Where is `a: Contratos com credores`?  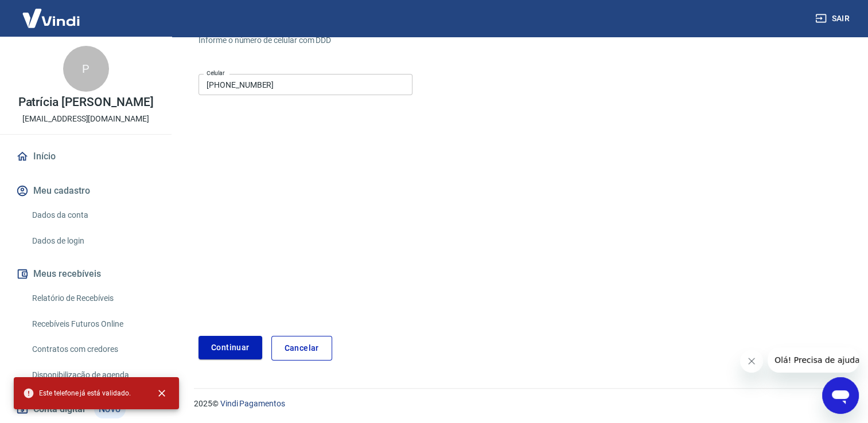 a: Contratos com credores is located at coordinates (92, 349).